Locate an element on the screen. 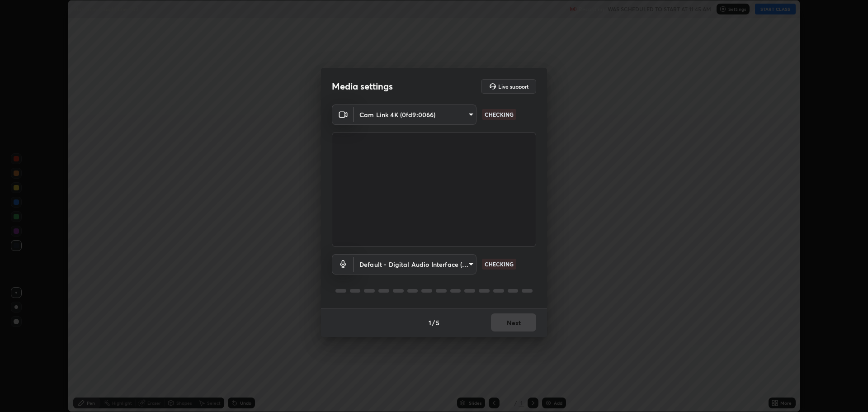 The height and width of the screenshot is (412, 868). h4: 5 is located at coordinates (438, 322).